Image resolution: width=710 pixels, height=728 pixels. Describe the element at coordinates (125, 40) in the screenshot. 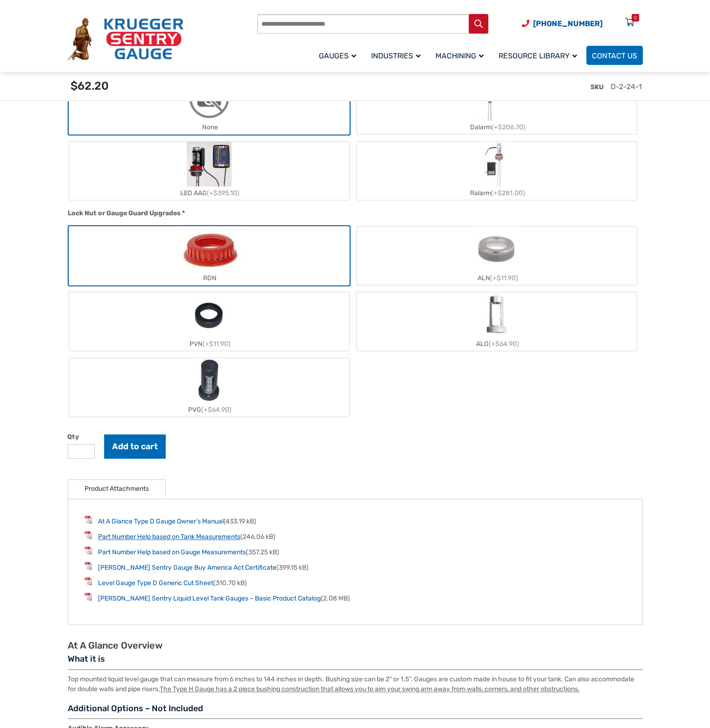

I see `img: Krueger Sentry Gauge` at that location.